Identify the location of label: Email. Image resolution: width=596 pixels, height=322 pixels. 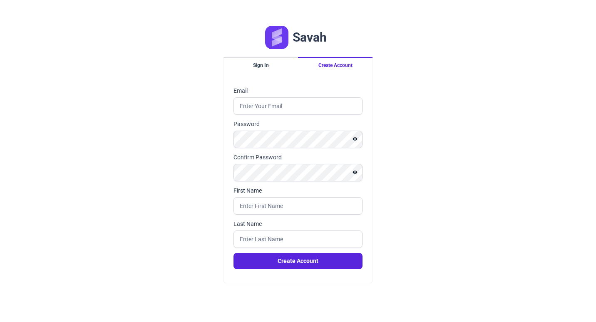
(298, 91).